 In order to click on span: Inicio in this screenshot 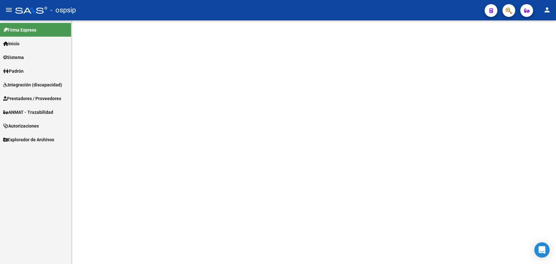, I will do `click(11, 44)`.